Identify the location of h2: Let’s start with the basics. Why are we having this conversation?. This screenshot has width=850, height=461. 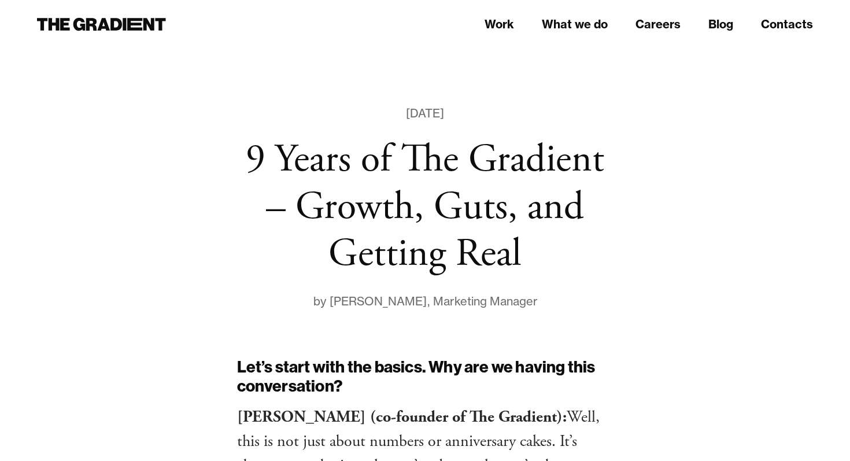
(425, 376).